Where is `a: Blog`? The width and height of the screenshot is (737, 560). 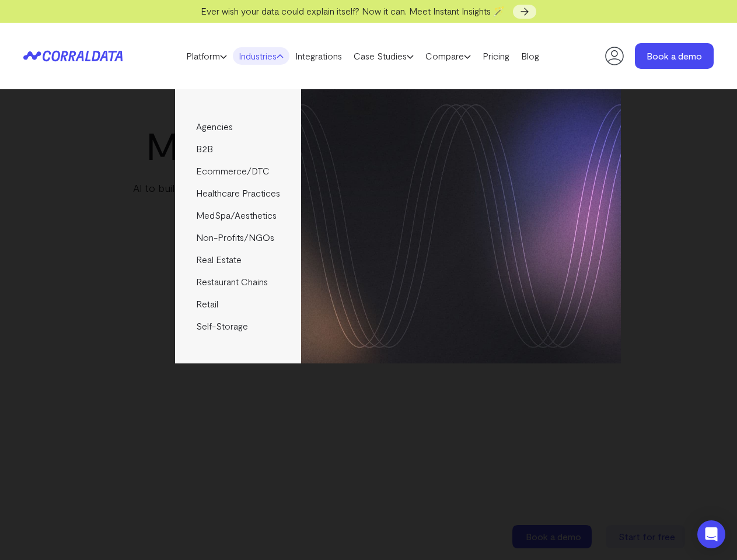
a: Blog is located at coordinates (530, 56).